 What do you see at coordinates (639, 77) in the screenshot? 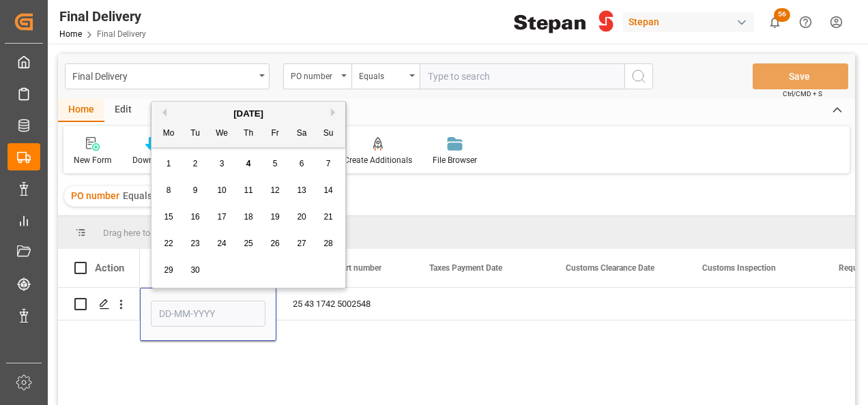
I see `button: search button` at bounding box center [639, 77].